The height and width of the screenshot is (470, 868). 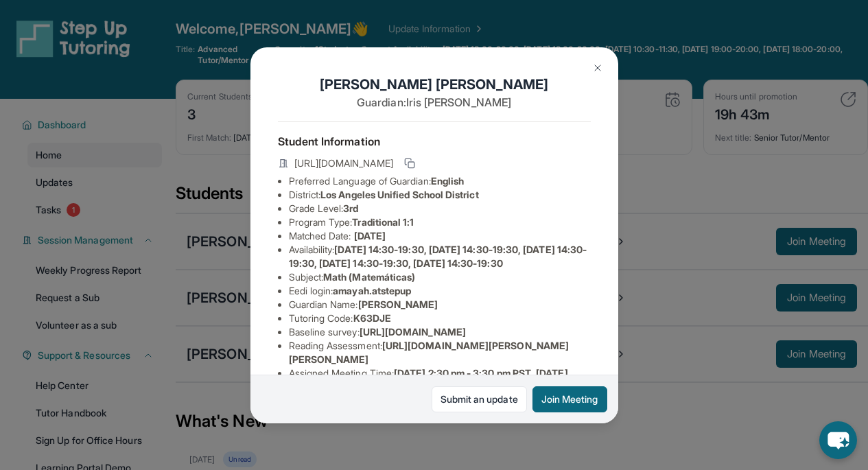 What do you see at coordinates (440, 257) in the screenshot?
I see `li: Availability:` at bounding box center [440, 257].